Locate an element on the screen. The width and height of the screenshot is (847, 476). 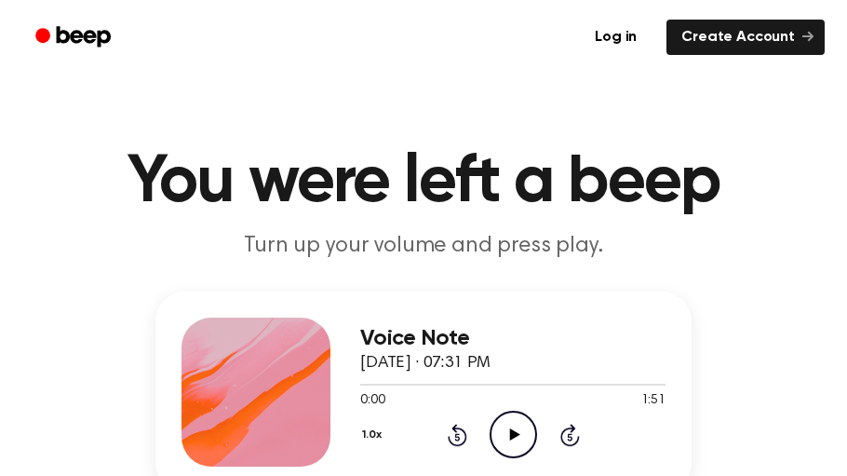
a: Beep is located at coordinates (74, 37).